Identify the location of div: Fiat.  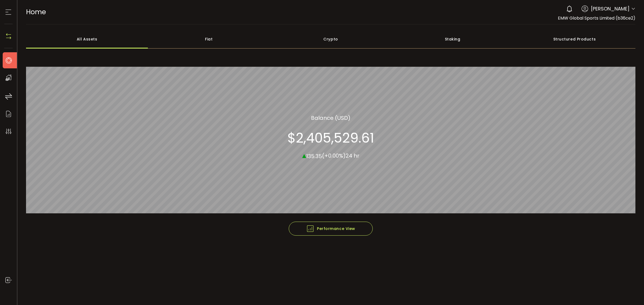
(209, 39).